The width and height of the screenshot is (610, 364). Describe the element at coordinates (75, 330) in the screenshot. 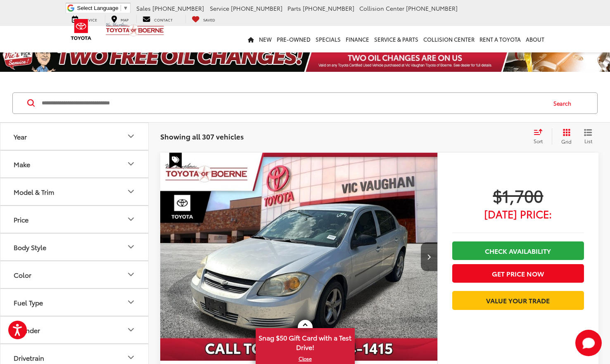

I see `button: CylinderCylinder` at that location.